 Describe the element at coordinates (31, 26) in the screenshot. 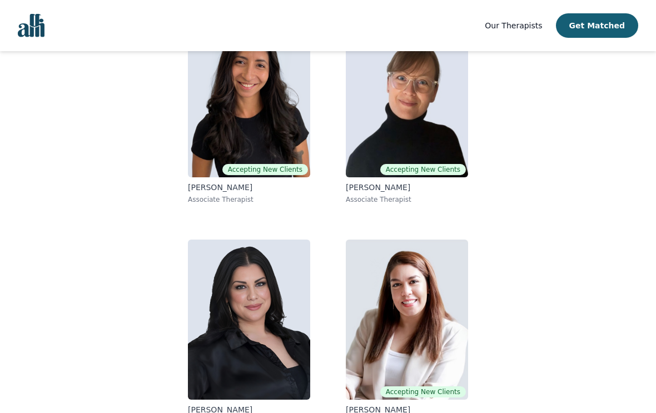

I see `img: alli logo` at that location.